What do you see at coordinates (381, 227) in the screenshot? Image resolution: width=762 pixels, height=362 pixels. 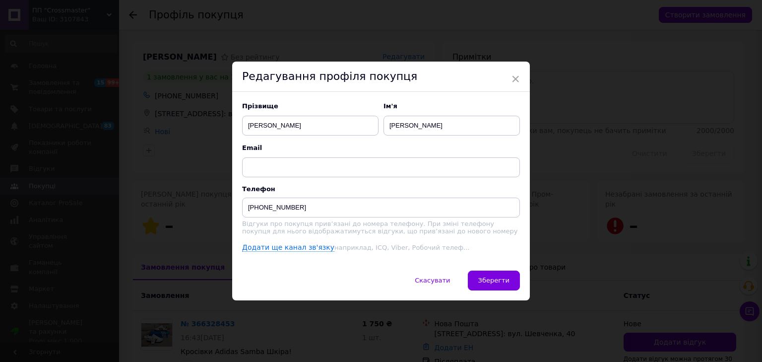 I see `p: Відгуки про покупця привʼязані до номера телефону. При зміні телефону покупця для нього відобража...` at bounding box center [381, 227].